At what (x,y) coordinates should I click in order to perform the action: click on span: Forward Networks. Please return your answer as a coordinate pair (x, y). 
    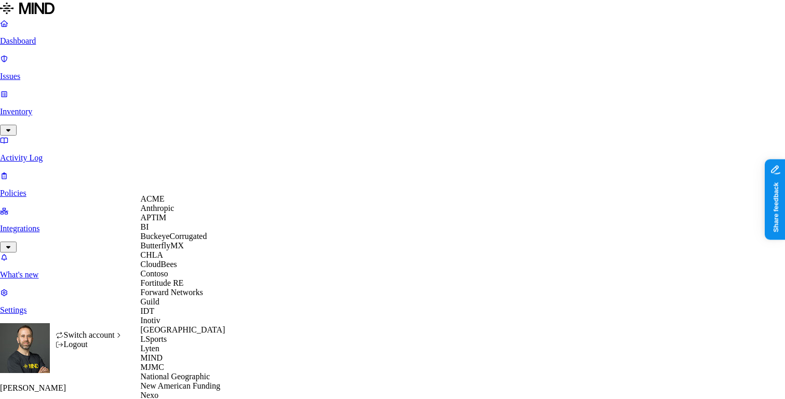
    Looking at the image, I should click on (172, 292).